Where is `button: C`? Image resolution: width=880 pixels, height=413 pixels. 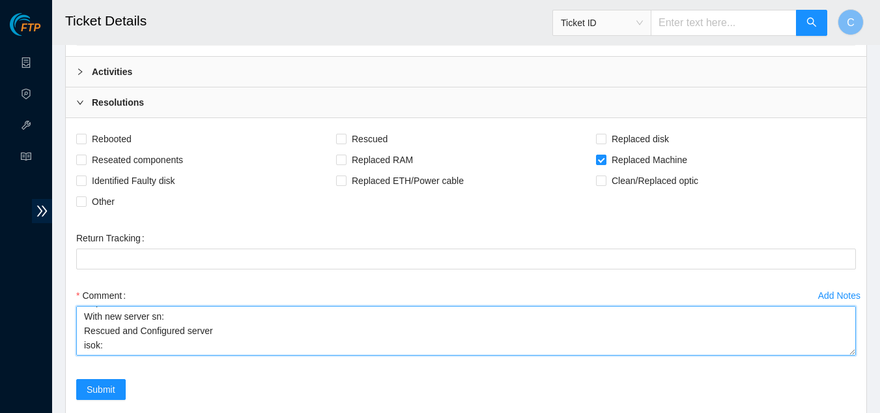
button: C is located at coordinates (851, 22).